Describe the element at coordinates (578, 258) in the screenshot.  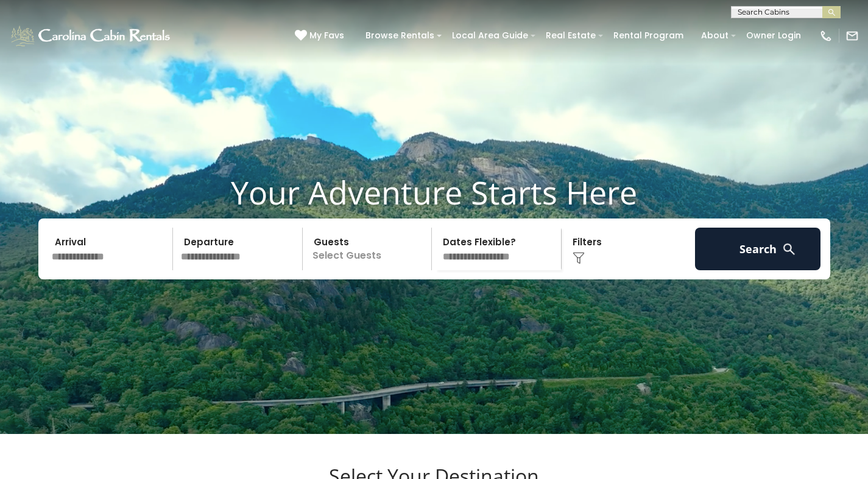
I see `img: filter--v1.png` at that location.